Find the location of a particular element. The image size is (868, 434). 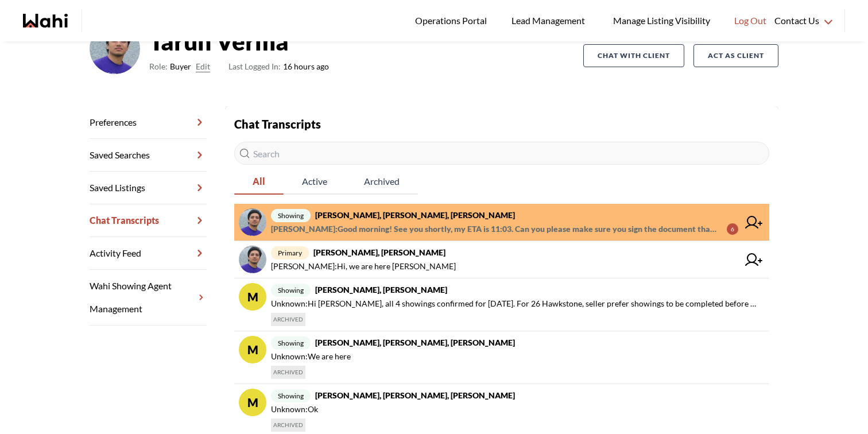

span: Buyer is located at coordinates (180, 66).